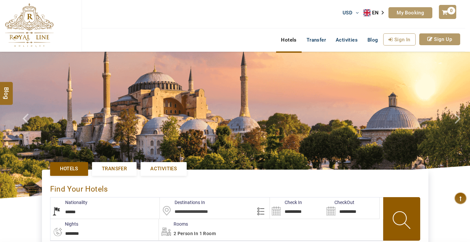 Image resolution: width=470 pixels, height=242 pixels. What do you see at coordinates (195, 234) in the screenshot?
I see `span: 2 Person in 1 Room` at bounding box center [195, 234].